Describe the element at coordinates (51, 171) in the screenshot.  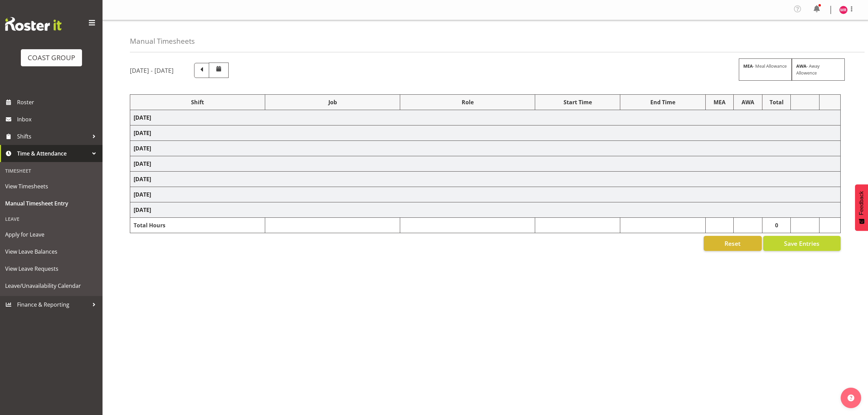
I see `div: Timesheet` at that location.